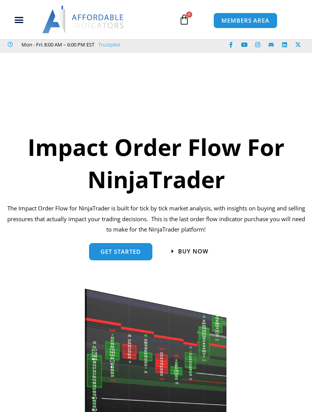 The image size is (312, 412). Describe the element at coordinates (245, 20) in the screenshot. I see `a: MEMBERS AREA` at that location.